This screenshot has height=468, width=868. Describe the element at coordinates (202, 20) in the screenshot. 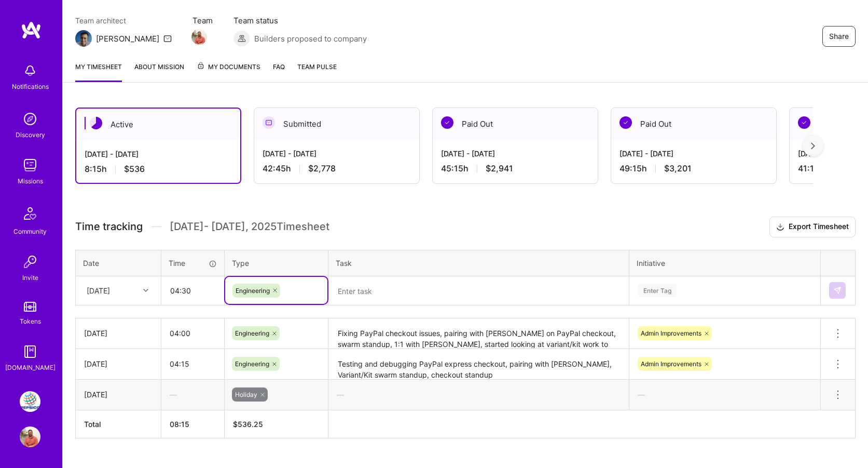

I see `span: Team` at that location.